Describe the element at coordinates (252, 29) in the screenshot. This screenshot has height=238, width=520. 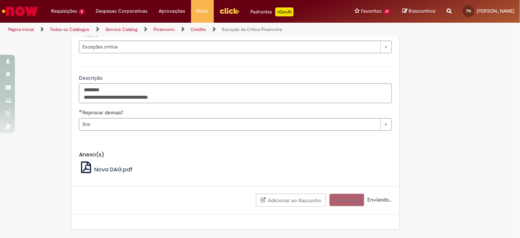
I see `a: Exceção da Crítica Financeira` at that location.